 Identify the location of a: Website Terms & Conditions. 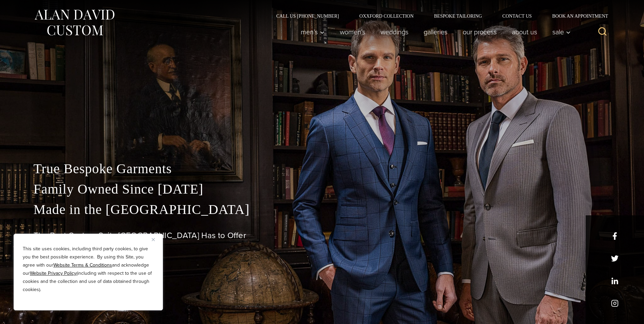
(82, 264).